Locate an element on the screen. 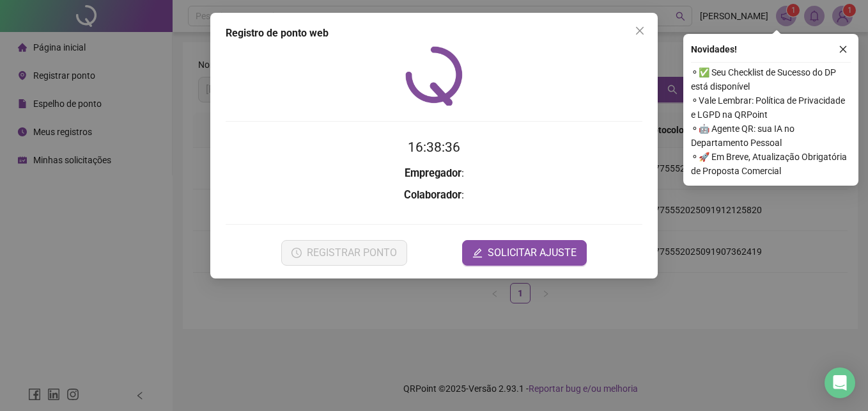  button: Close is located at coordinates (640, 31).